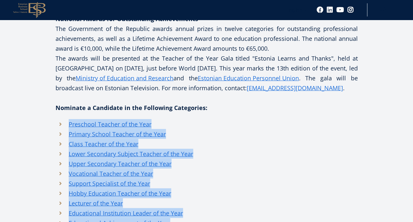  I want to click on a: Lower Secondary Subject Teacher of the Year, so click(131, 153).